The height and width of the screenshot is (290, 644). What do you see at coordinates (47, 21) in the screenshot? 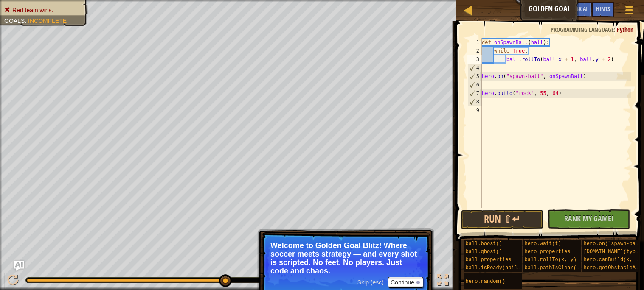
I see `span: Incomplete` at bounding box center [47, 21].